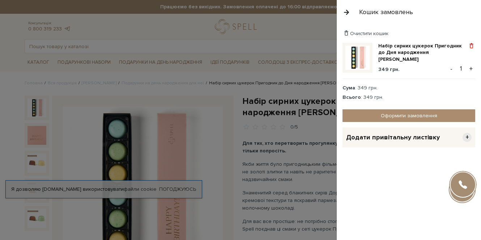 The image size is (481, 240). Describe the element at coordinates (389, 69) in the screenshot. I see `span: 349 грн.` at that location.